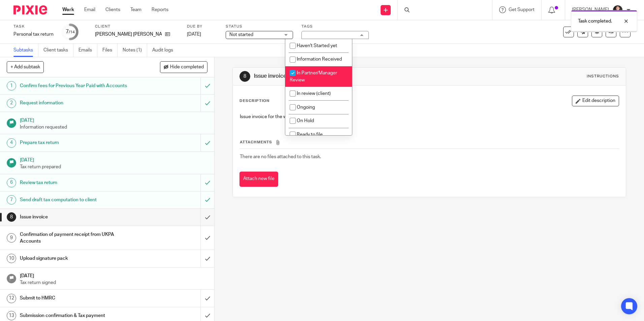 Image resolution: width=644 pixels, height=321 pixels. What do you see at coordinates (78, 200) in the screenshot?
I see `h1: Send draft tax computation to client` at bounding box center [78, 200].